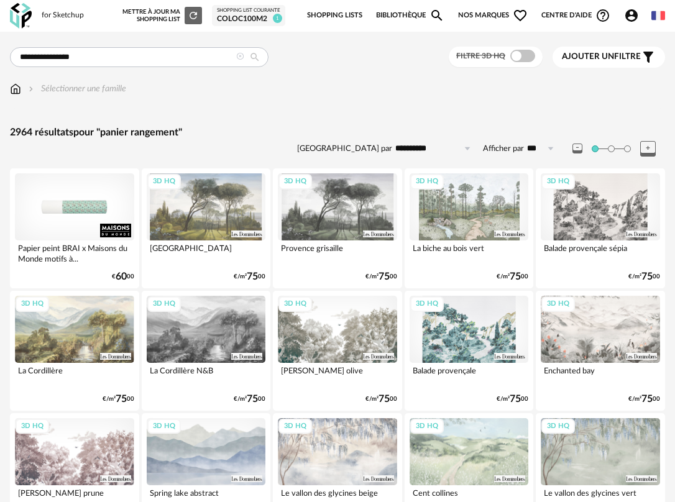  I want to click on a: Shopping List courante COLOC100M2 1, so click(249, 16).